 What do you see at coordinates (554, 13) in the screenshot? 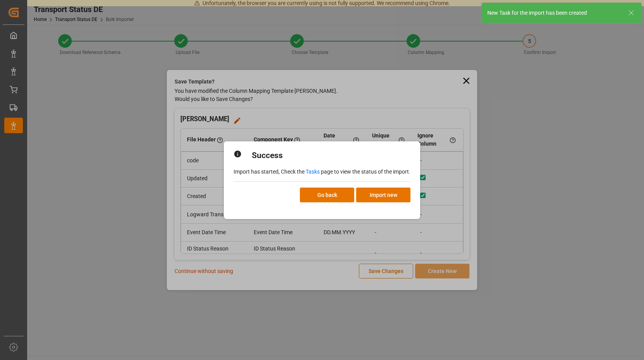
I see `div: New Task for the import has been created` at bounding box center [554, 13].